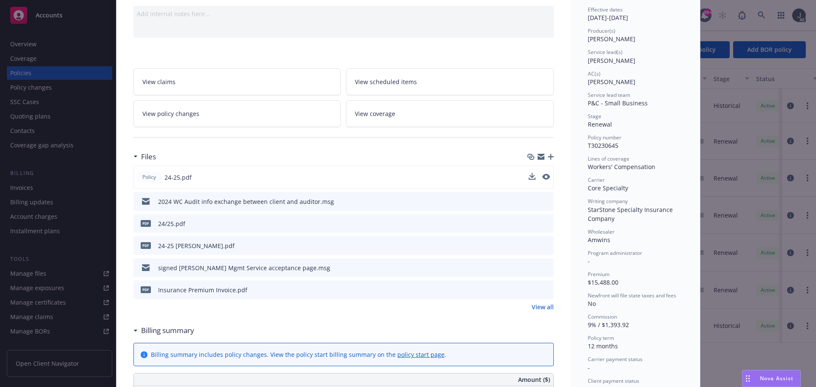 This screenshot has height=387, width=816. I want to click on span: Client payment status, so click(613, 381).